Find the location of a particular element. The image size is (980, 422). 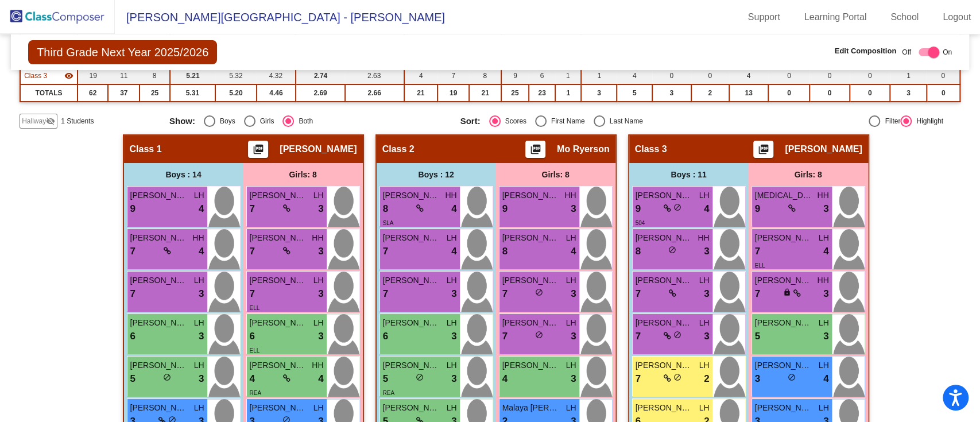

span: On is located at coordinates (947, 52).